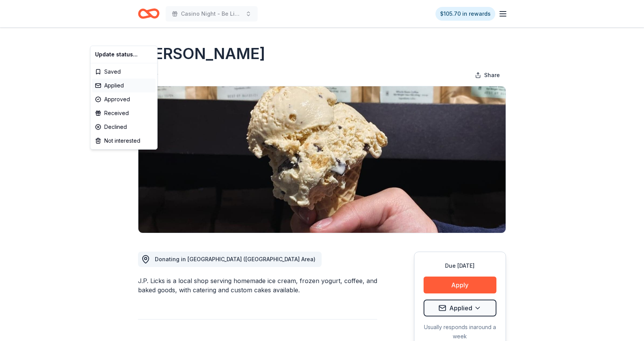 The width and height of the screenshot is (644, 341). Describe the element at coordinates (124, 85) in the screenshot. I see `div: Applied` at that location.